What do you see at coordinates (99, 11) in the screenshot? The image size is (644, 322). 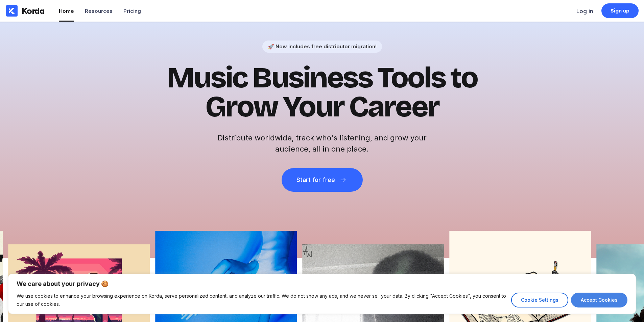 I see `div: Resources` at bounding box center [99, 11].